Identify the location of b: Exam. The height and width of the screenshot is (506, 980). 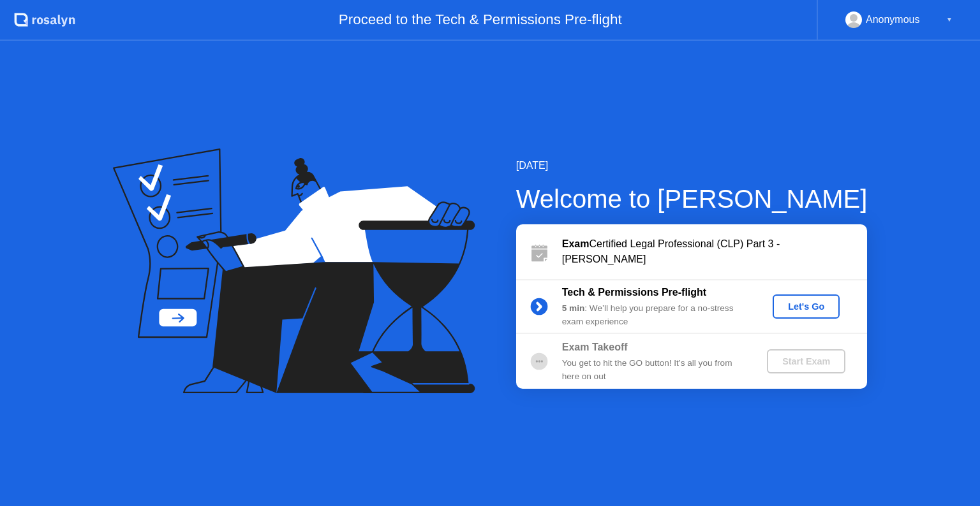
(576, 244).